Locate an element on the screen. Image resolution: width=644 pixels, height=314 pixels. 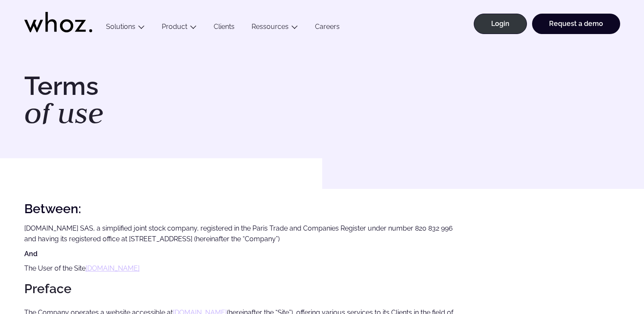
button: Product is located at coordinates (179, 28).